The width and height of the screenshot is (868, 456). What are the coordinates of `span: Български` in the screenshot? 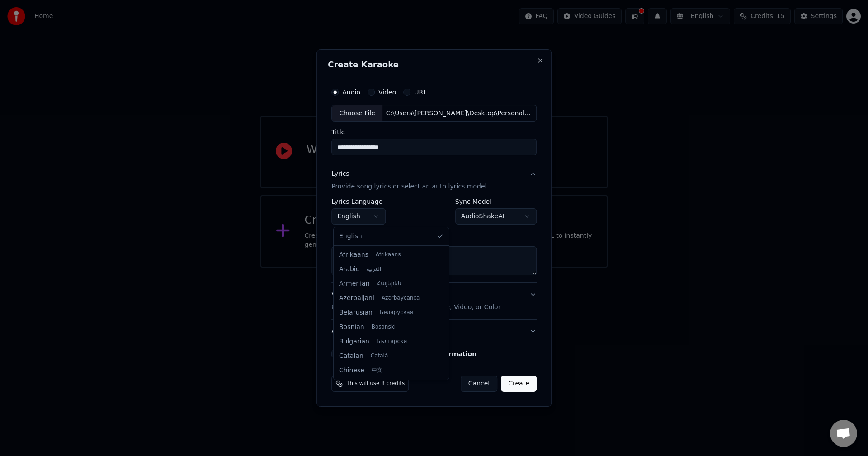 It's located at (391, 342).